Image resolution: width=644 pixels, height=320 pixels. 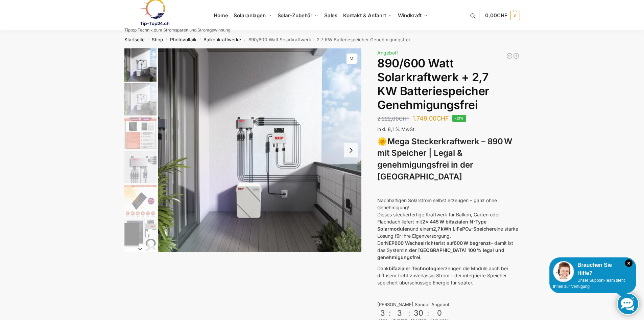 What do you see at coordinates (393, 119) in the screenshot?
I see `bdi: 2.222,00` at bounding box center [393, 119].